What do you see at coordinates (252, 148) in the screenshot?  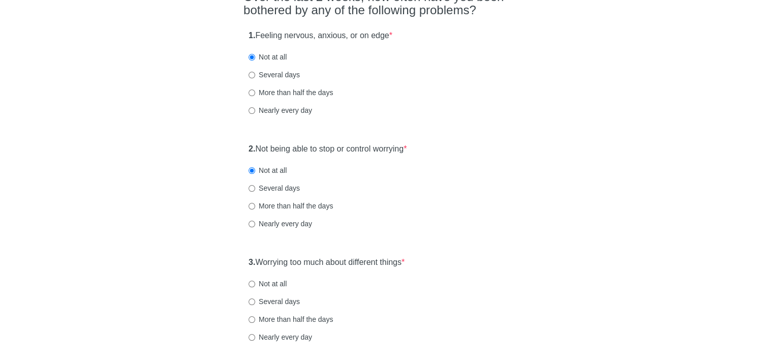 I see `strong: 2.` at bounding box center [252, 148].